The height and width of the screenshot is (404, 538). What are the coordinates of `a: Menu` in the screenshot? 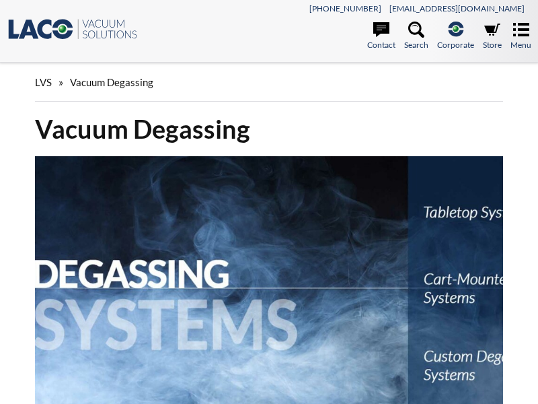 It's located at (521, 36).